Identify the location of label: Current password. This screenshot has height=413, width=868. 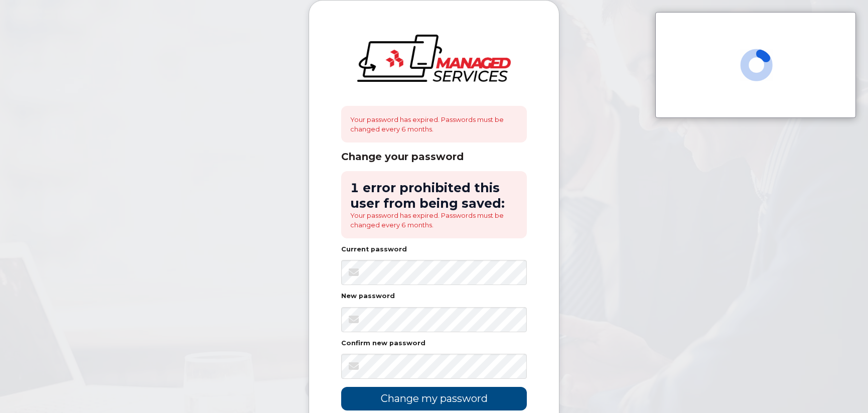
(374, 250).